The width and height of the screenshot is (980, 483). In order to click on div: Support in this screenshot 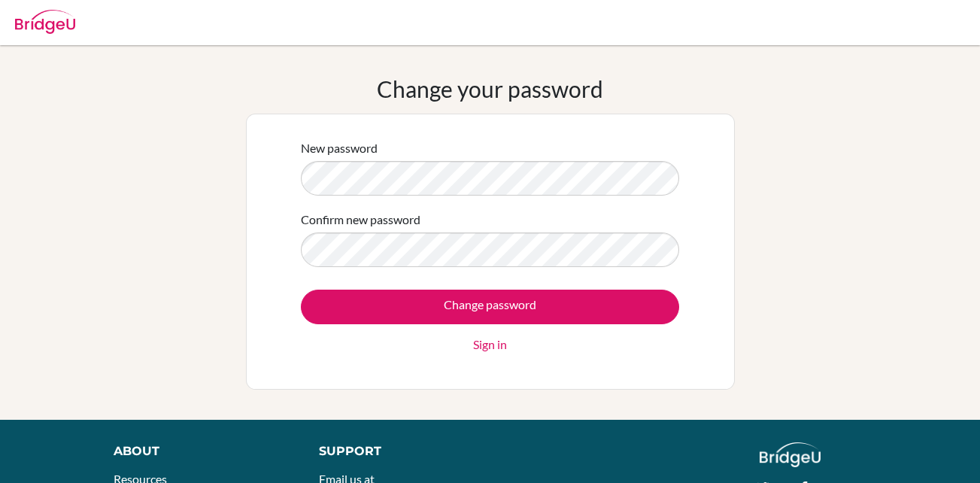, I will do `click(397, 451)`.